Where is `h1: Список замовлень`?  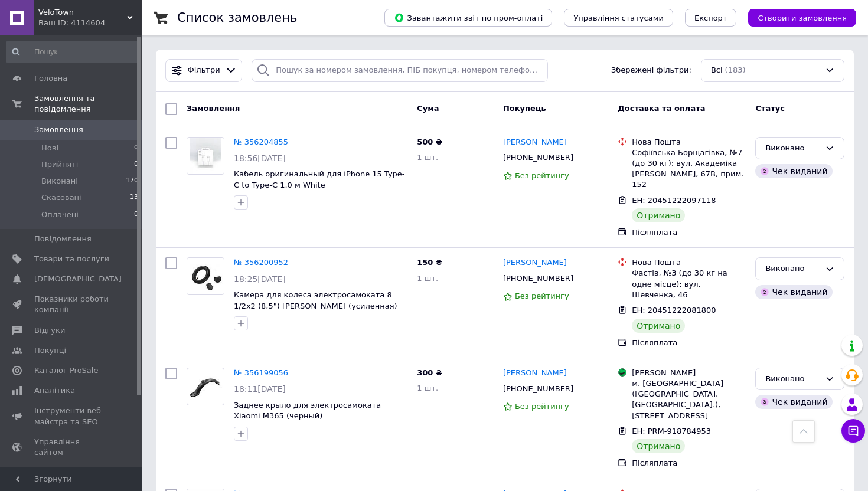
h1: Список замовлень is located at coordinates (237, 17).